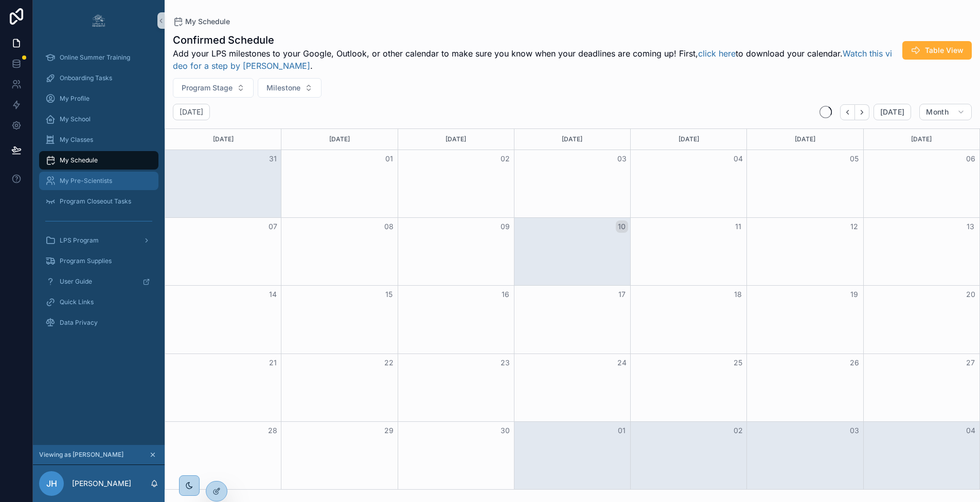  I want to click on button: 08, so click(389, 227).